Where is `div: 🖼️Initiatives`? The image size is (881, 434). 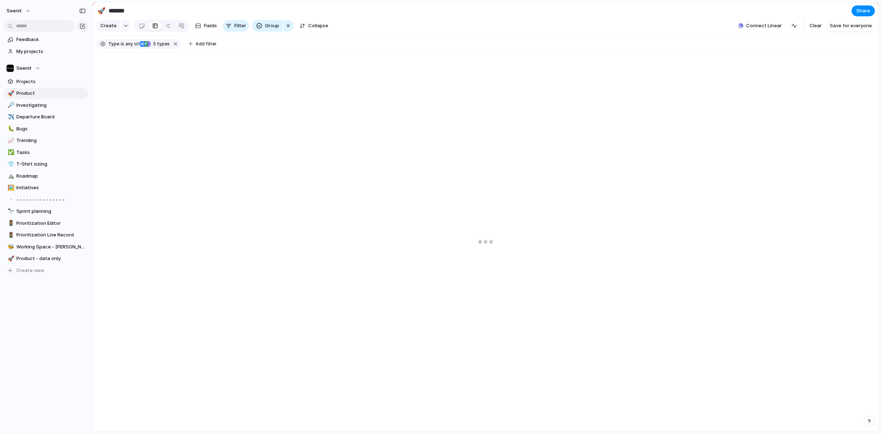 div: 🖼️Initiatives is located at coordinates (46, 188).